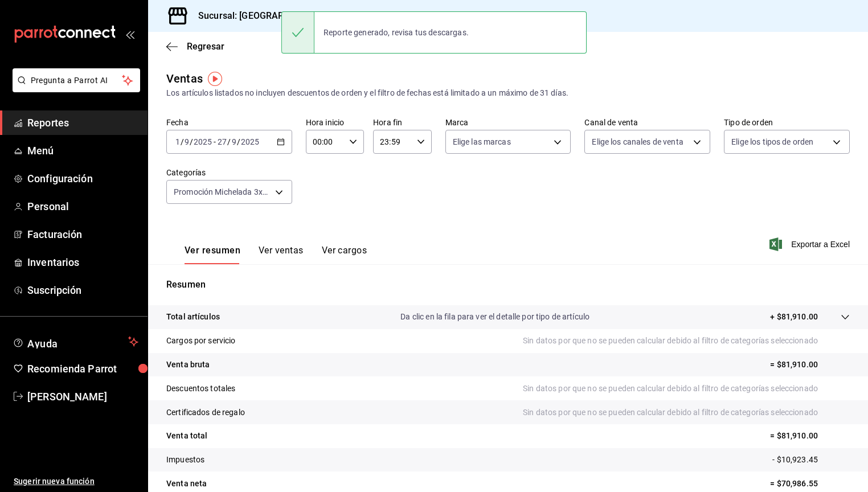 Image resolution: width=868 pixels, height=492 pixels. Describe the element at coordinates (811, 244) in the screenshot. I see `span: Exportar a Excel` at that location.